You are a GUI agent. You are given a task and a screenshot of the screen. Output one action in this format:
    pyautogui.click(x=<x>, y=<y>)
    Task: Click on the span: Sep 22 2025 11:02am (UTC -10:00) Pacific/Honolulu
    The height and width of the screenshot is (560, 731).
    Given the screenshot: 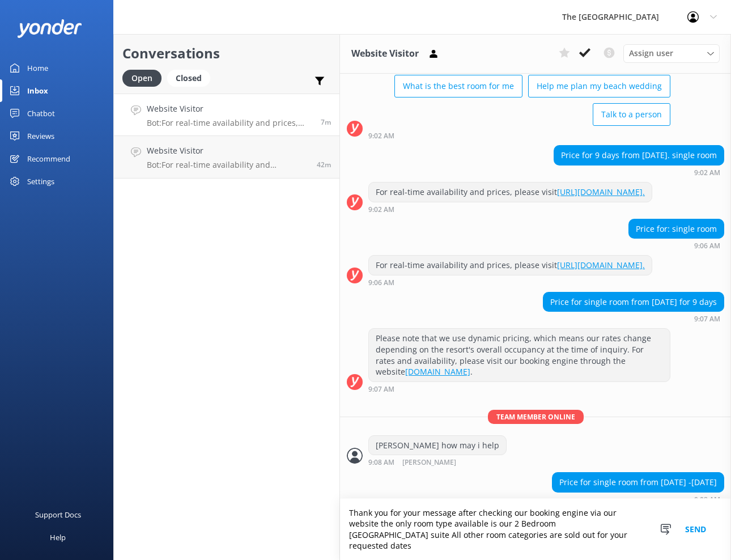 What is the action you would take?
    pyautogui.click(x=326, y=122)
    